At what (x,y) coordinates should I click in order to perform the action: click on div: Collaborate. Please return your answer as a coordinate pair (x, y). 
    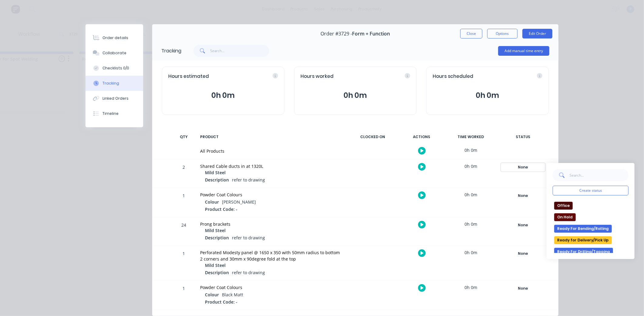
    Looking at the image, I should click on (115, 53).